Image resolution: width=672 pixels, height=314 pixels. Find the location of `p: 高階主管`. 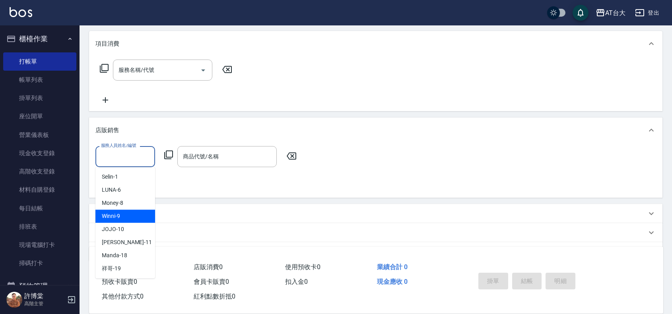

p: 高階主管 is located at coordinates (45, 304).